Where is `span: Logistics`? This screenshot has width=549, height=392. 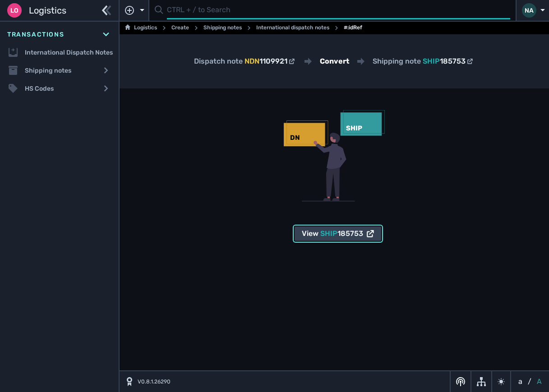
span: Logistics is located at coordinates (47, 10).